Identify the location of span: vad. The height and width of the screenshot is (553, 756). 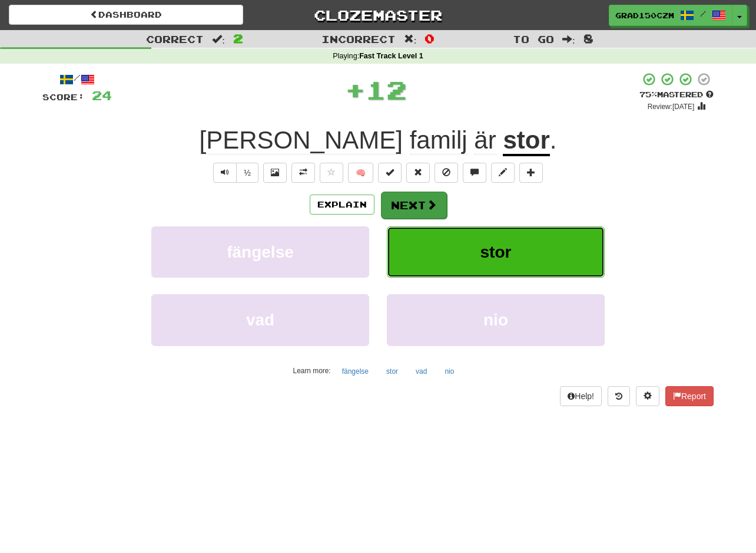
(260, 319).